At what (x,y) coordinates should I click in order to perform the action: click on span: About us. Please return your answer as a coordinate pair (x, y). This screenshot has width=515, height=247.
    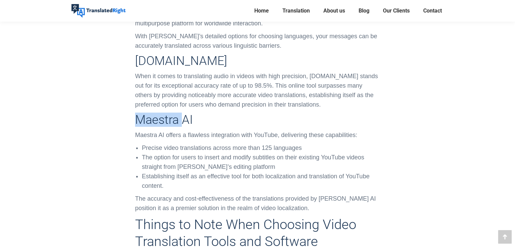
    Looking at the image, I should click on (334, 11).